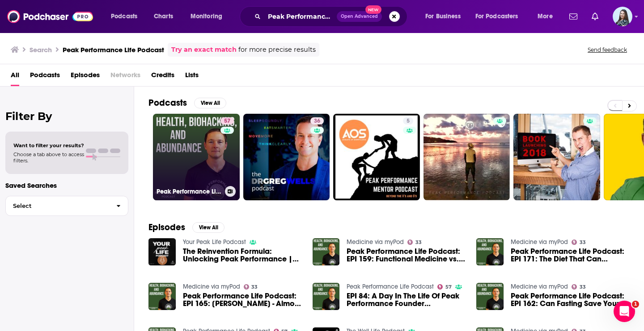 The width and height of the screenshot is (644, 331). I want to click on span: 5, so click(408, 121).